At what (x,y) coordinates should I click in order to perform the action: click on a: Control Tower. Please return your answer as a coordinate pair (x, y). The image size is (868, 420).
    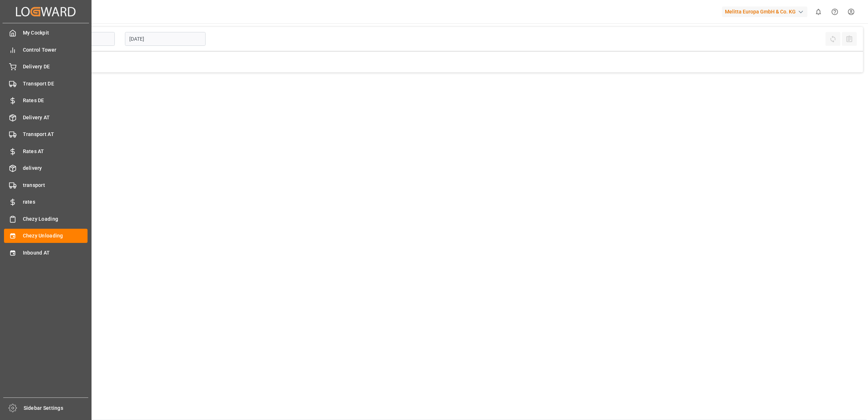
    Looking at the image, I should click on (46, 49).